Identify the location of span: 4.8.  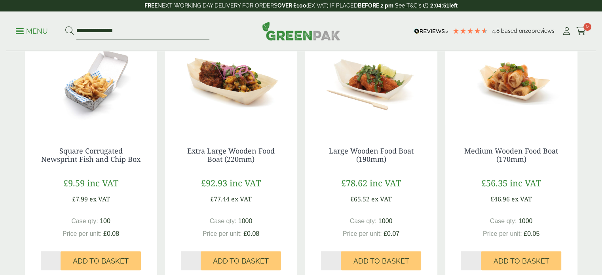
(497, 31).